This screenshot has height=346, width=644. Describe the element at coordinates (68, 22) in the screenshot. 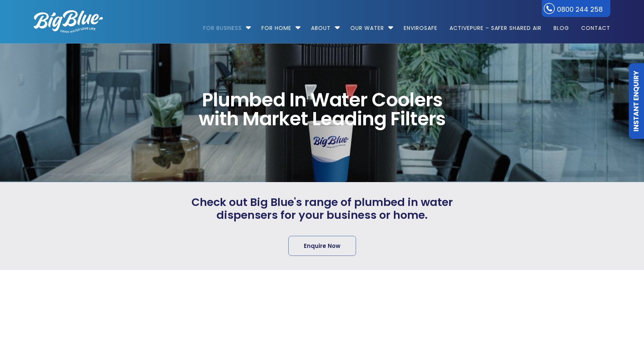

I see `img: logo` at that location.